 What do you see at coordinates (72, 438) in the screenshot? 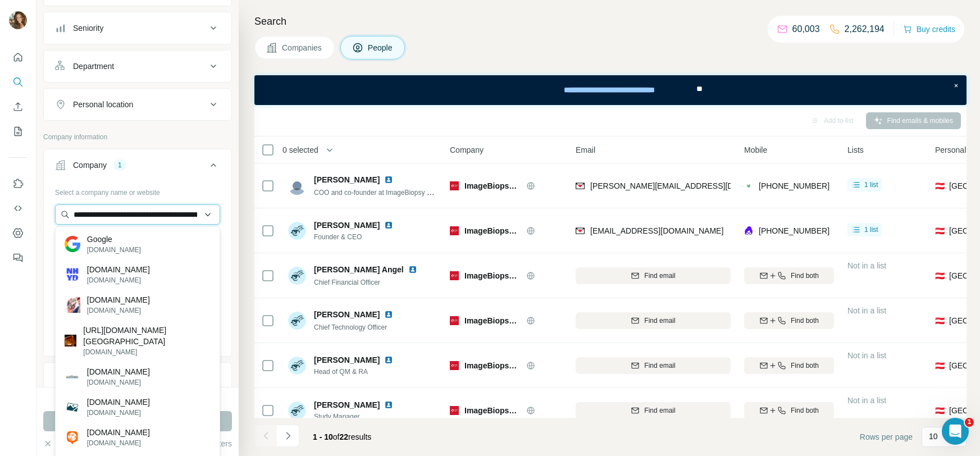
I see `img: brandgoogle.com` at bounding box center [72, 438].